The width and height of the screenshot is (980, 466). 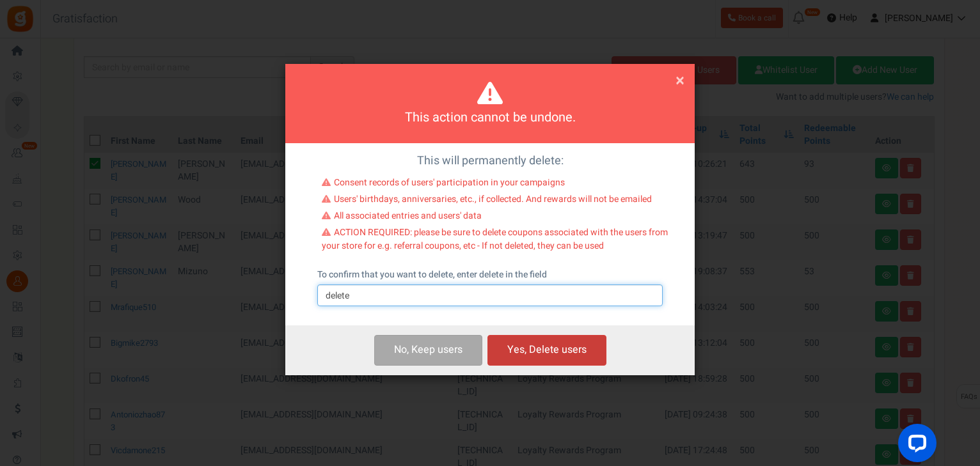 What do you see at coordinates (490, 295) in the screenshot?
I see `input: delete` at bounding box center [490, 295].